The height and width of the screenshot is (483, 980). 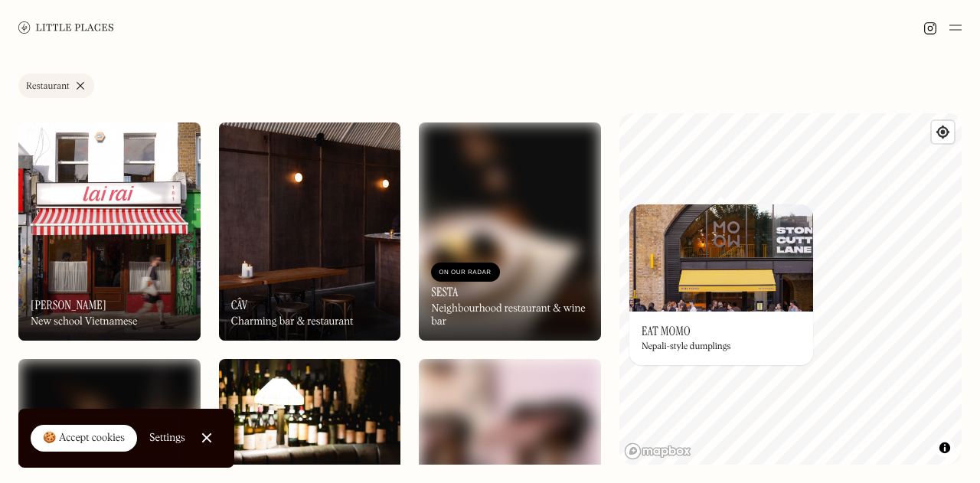 What do you see at coordinates (206, 438) in the screenshot?
I see `div: Close Cookie Popup` at bounding box center [206, 438].